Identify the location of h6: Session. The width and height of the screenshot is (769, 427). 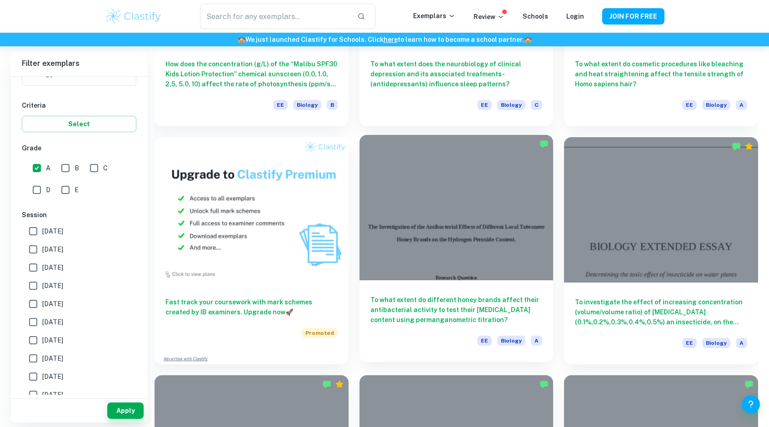
(79, 215).